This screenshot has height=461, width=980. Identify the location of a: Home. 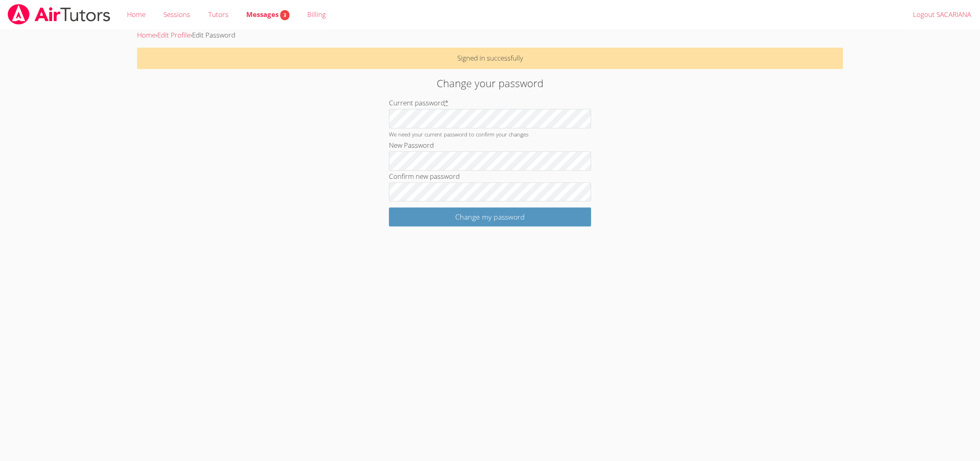
(146, 35).